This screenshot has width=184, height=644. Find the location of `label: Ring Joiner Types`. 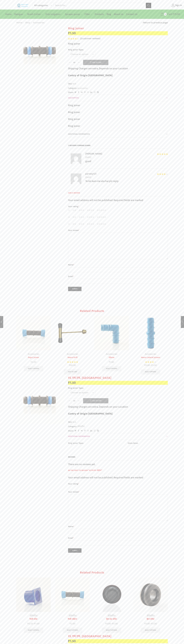

label: Ring Joiner Types is located at coordinates (76, 49).